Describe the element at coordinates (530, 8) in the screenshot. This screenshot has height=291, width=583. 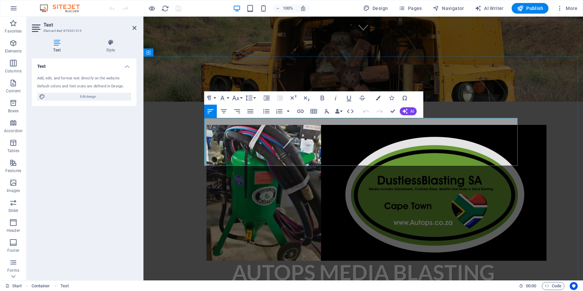
I see `span: Publish` at that location.